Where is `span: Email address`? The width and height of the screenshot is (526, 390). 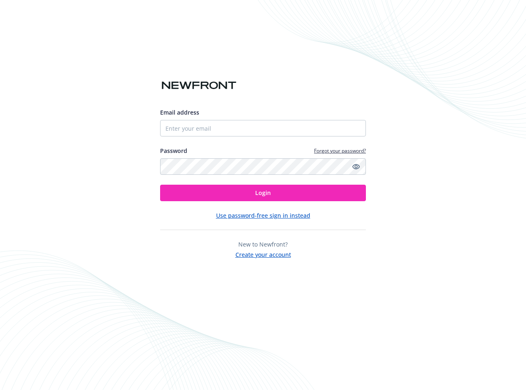 span: Email address is located at coordinates (180, 112).